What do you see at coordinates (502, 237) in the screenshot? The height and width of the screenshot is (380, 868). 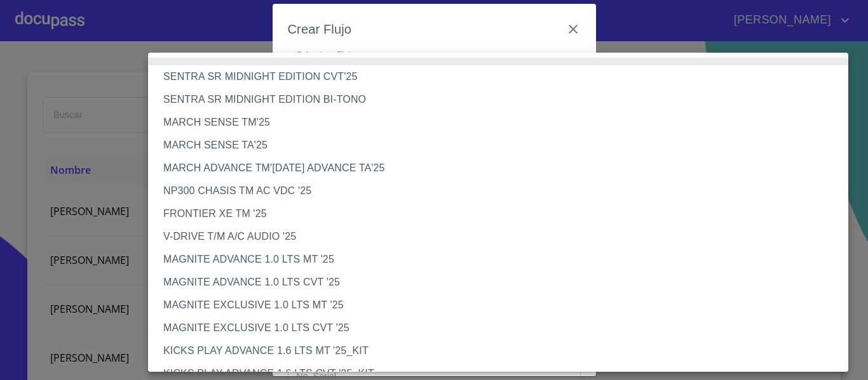 I see `li: V-DRIVE T/M A/C AUDIO '25` at bounding box center [502, 237].